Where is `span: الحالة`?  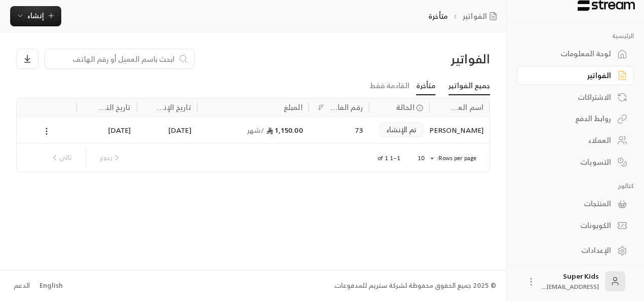 span: الحالة is located at coordinates (405, 107).